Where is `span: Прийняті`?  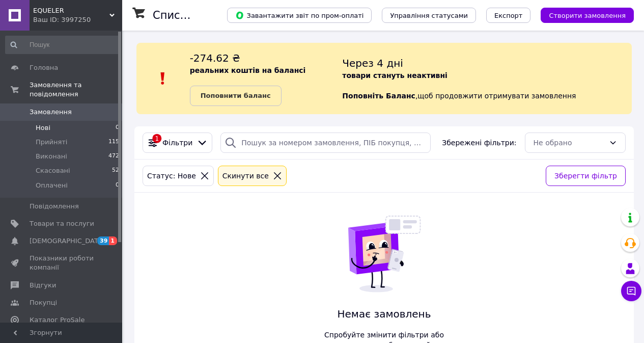 span: Прийняті is located at coordinates (51, 142).